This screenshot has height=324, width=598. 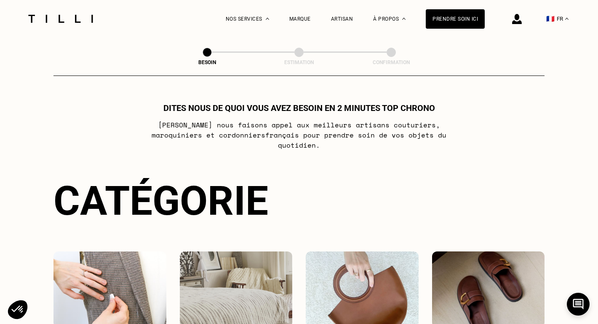 I want to click on div: Marque, so click(x=300, y=19).